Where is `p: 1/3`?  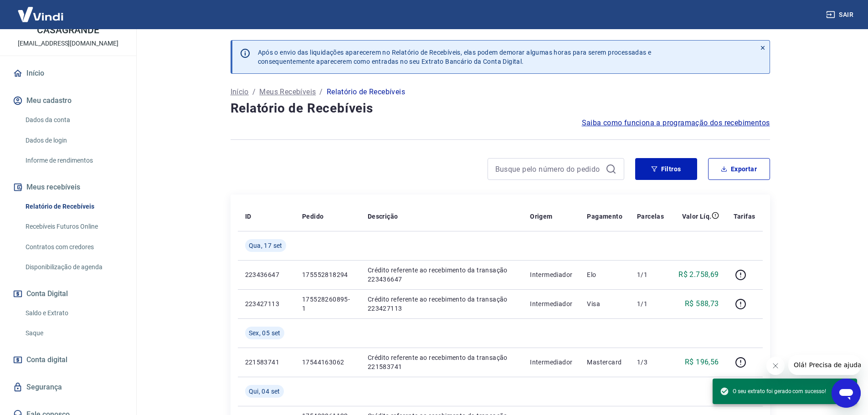
p: 1/3 is located at coordinates (650, 362).